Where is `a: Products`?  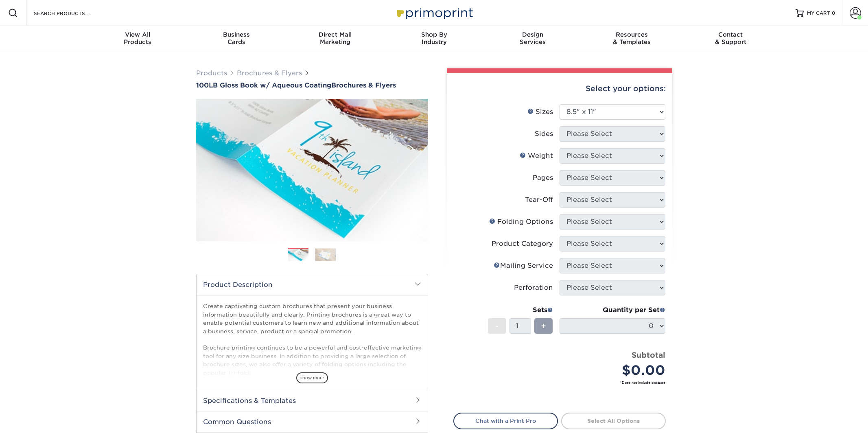 a: Products is located at coordinates (212, 73).